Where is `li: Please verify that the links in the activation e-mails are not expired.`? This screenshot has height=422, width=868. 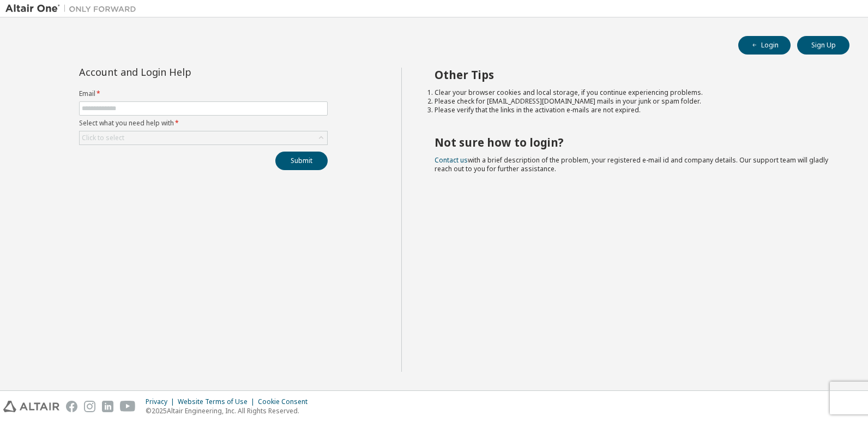 li: Please verify that the links in the activation e-mails are not expired. is located at coordinates (632, 110).